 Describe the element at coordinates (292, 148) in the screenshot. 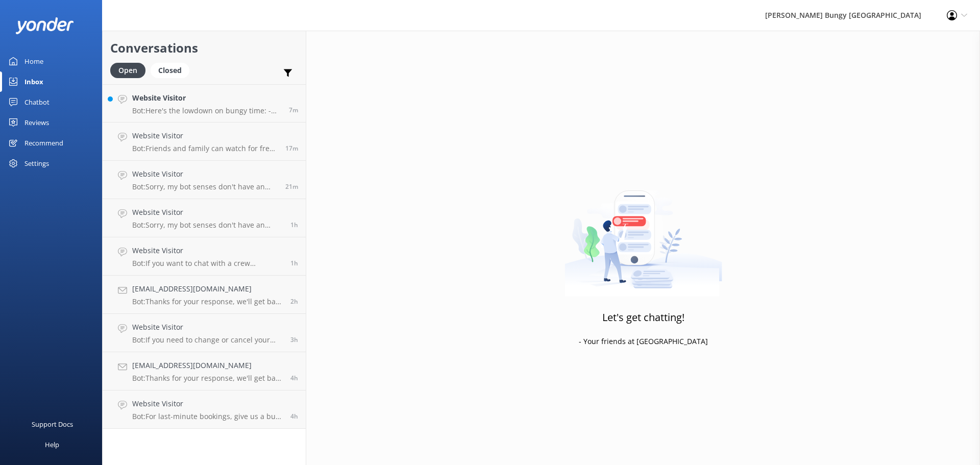

I see `span: Sep 29 2025 01:05pm (UTC +13:00) Pacific/Auckland` at that location.